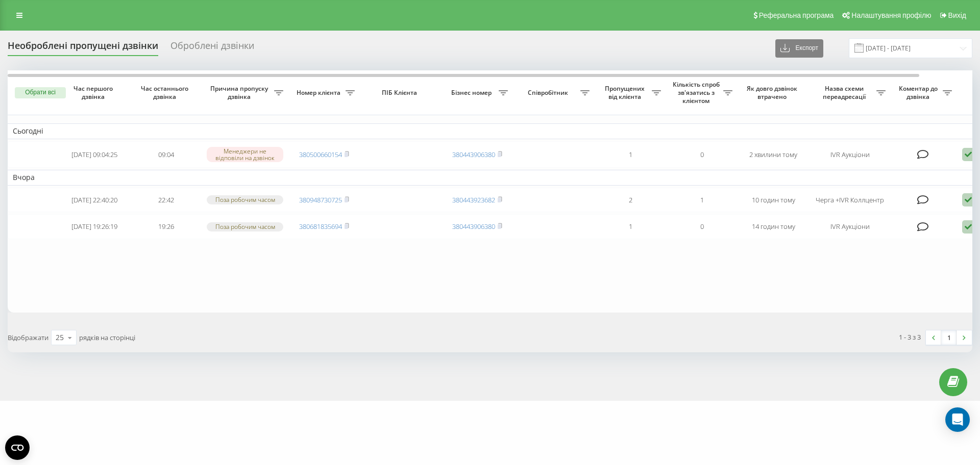  I want to click on span: Як довго дзвінок втрачено, so click(773, 92).